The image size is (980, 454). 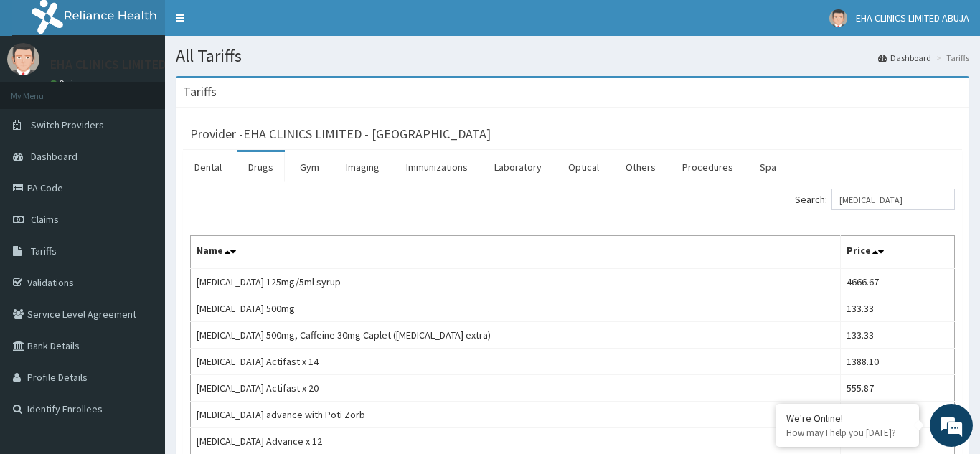 I want to click on span: EHA CLINICS LIMITED ABUJA, so click(x=912, y=18).